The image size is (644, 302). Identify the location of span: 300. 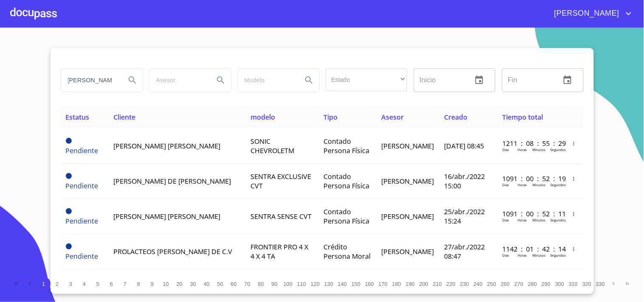
(560, 284).